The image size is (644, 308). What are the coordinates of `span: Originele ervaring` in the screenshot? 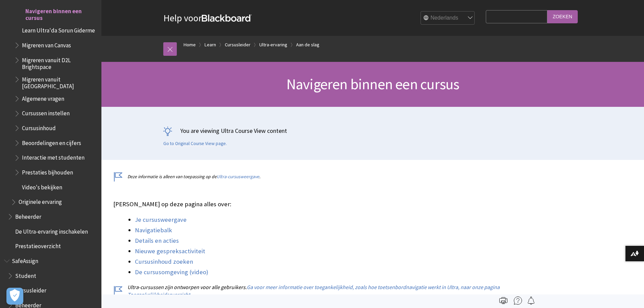 It's located at (40, 201).